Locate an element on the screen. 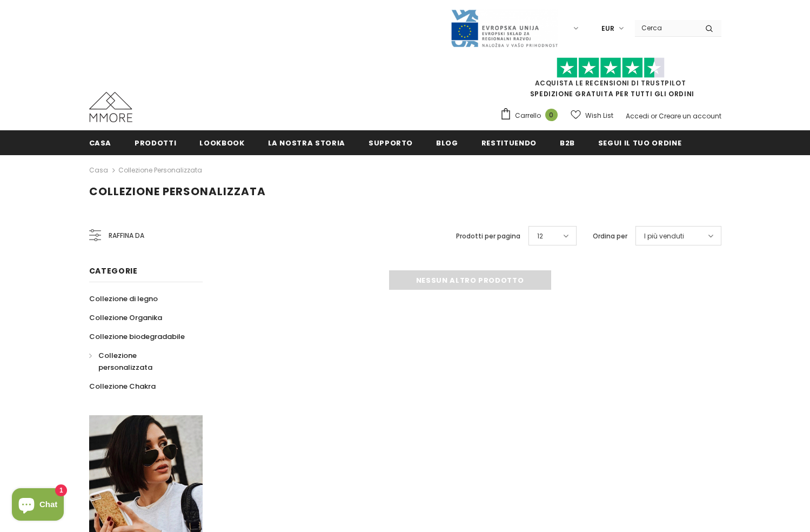  span: SPEDIZIONE GRATUITA PER TUTTI GLI ORDINI is located at coordinates (611, 80).